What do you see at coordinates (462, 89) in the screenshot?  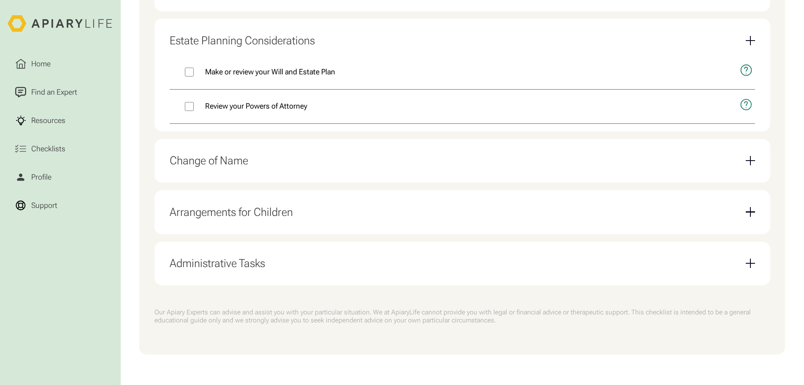 I see `nav: Estate Planning Considerations` at bounding box center [462, 89].